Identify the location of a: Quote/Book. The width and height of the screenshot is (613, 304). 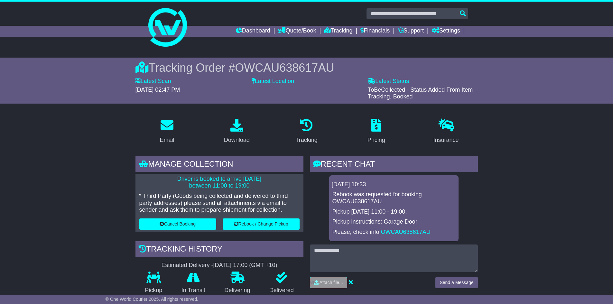
(297, 31).